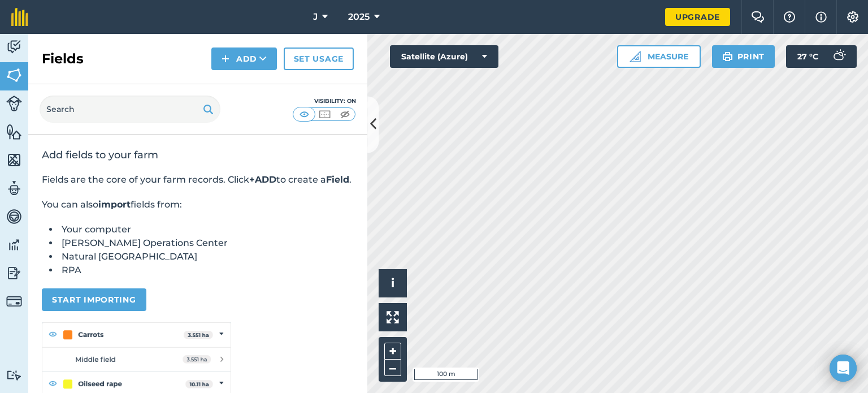 The image size is (868, 393). What do you see at coordinates (744, 57) in the screenshot?
I see `button: Print` at bounding box center [744, 57].